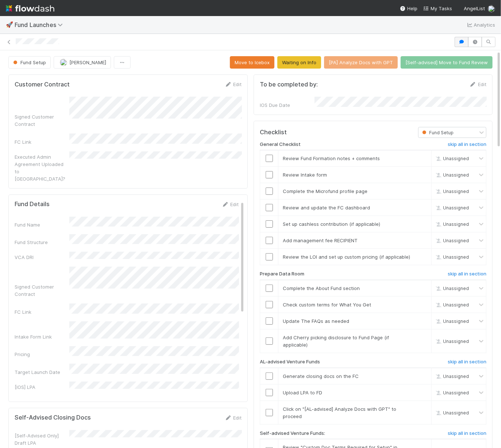 This screenshot has width=501, height=448. I want to click on span: Click on "[AL-advised] Analyze Docs with GPT" to proceed, so click(340, 413).